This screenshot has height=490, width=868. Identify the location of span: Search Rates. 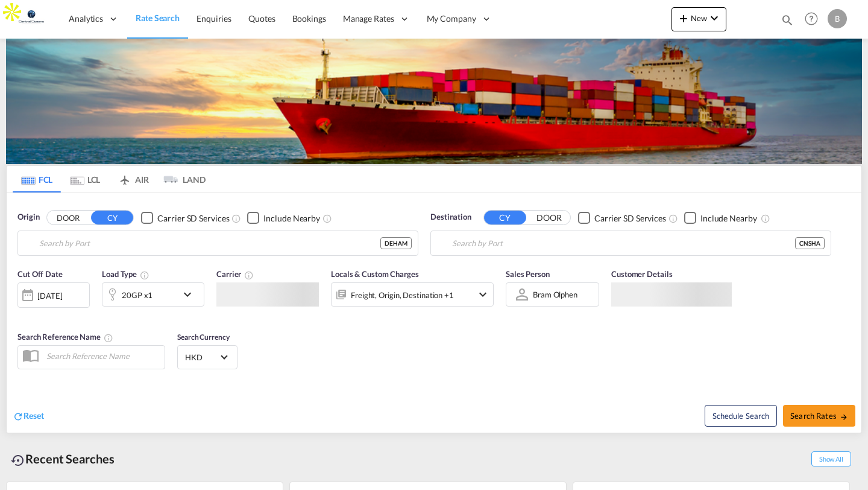
(820, 416).